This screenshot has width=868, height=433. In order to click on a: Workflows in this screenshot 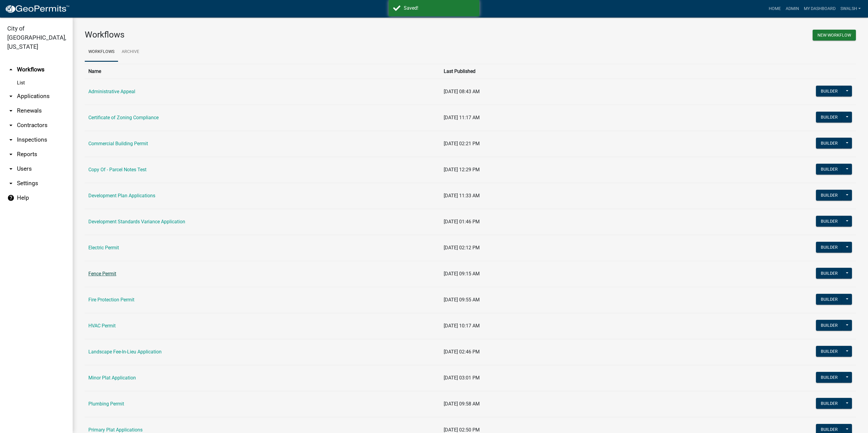, I will do `click(102, 52)`.